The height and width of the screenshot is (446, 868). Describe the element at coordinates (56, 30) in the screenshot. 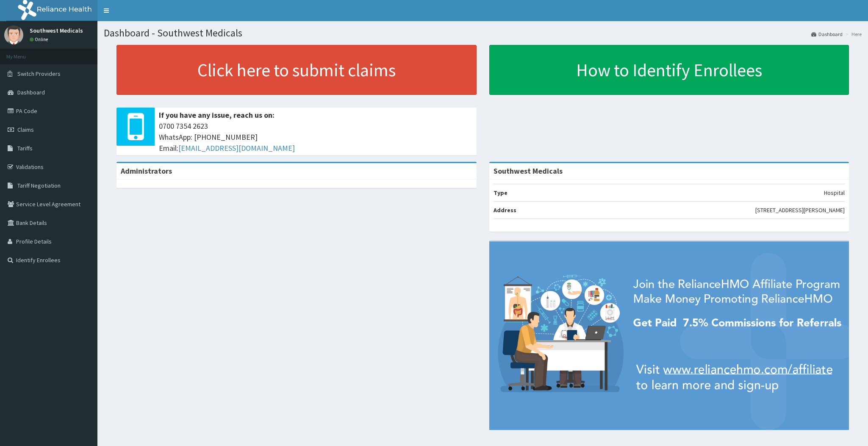

I see `p: Southwest Medicals` at that location.